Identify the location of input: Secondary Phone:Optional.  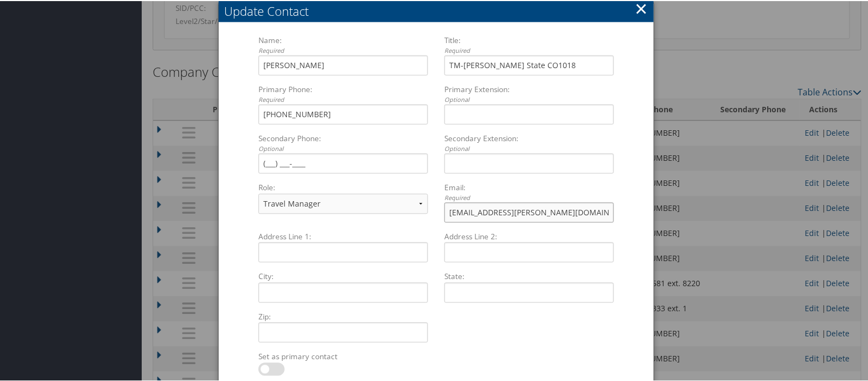
(343, 162).